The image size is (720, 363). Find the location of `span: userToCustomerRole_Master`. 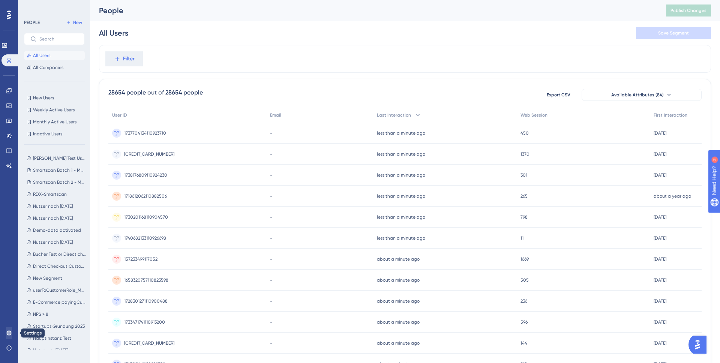

span: userToCustomerRole_Master is located at coordinates (60, 290).